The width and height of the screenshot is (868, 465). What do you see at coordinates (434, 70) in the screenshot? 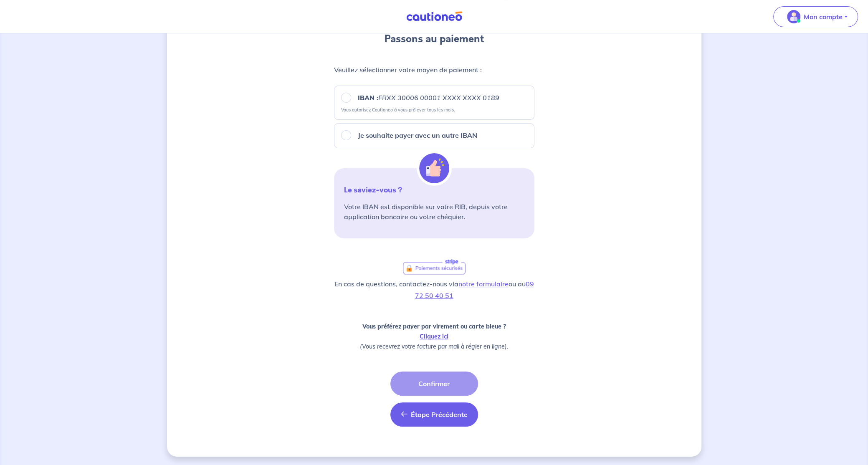
I see `p: Veuillez sélectionner votre moyen de paiement :` at bounding box center [434, 70].